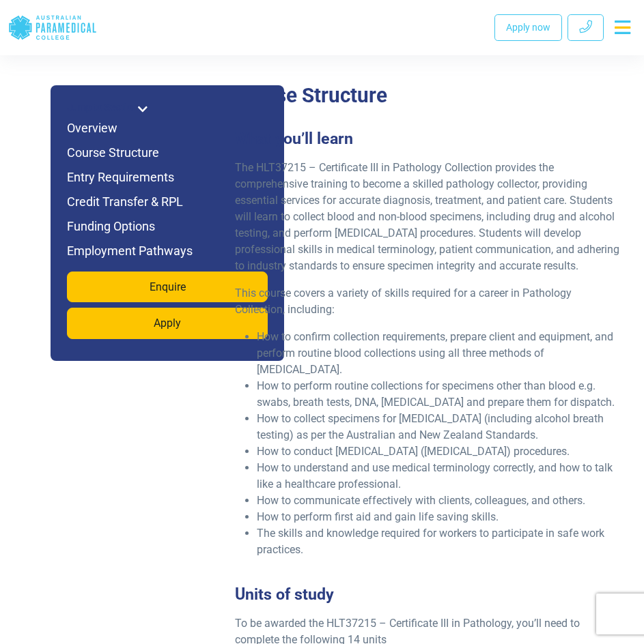 Image resolution: width=644 pixels, height=644 pixels. Describe the element at coordinates (622, 27) in the screenshot. I see `button: Toggle navigation` at that location.